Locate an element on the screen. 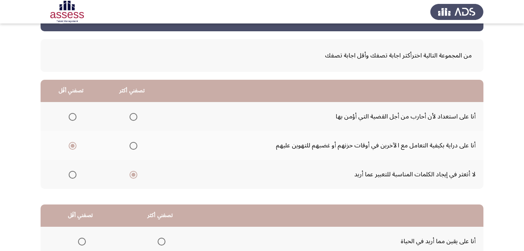 The height and width of the screenshot is (251, 524). img: Assessment logo of OCM R1 ASSESS is located at coordinates (67, 12).